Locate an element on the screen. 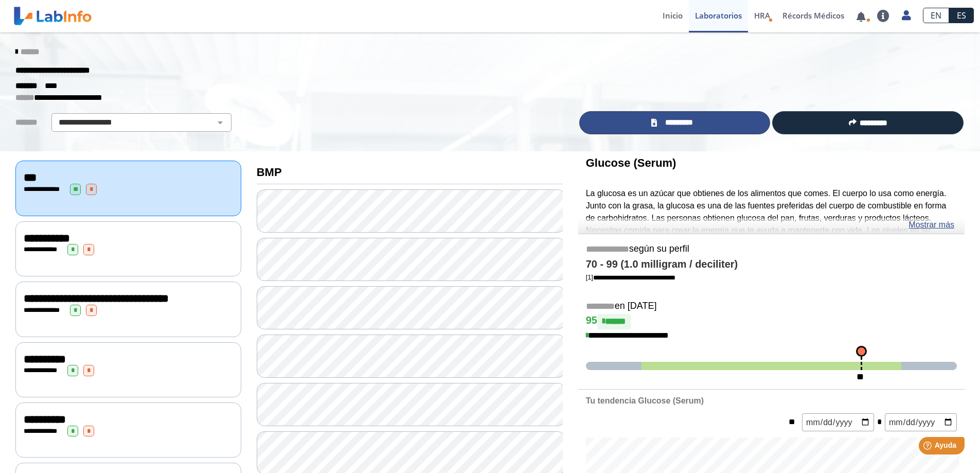 The height and width of the screenshot is (473, 980). h4: 95 is located at coordinates (771, 322).